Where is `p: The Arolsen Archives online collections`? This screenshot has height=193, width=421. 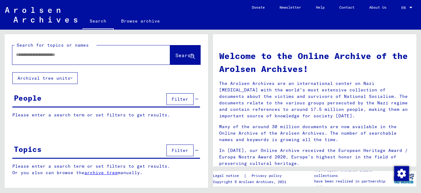 p: The Arolsen Archives online collections is located at coordinates (353, 173).